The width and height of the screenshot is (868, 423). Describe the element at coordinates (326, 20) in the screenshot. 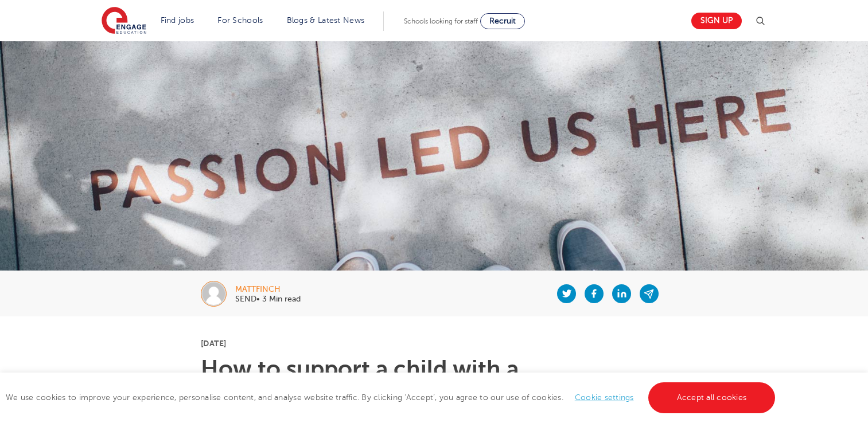

I see `a: Blogs & Latest News` at that location.